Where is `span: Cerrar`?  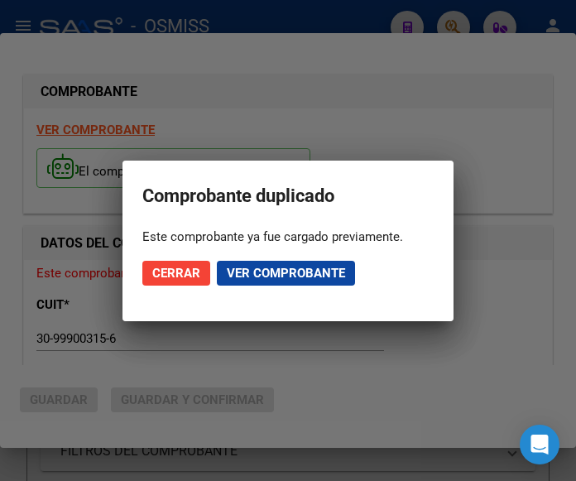
span: Cerrar is located at coordinates (176, 273).